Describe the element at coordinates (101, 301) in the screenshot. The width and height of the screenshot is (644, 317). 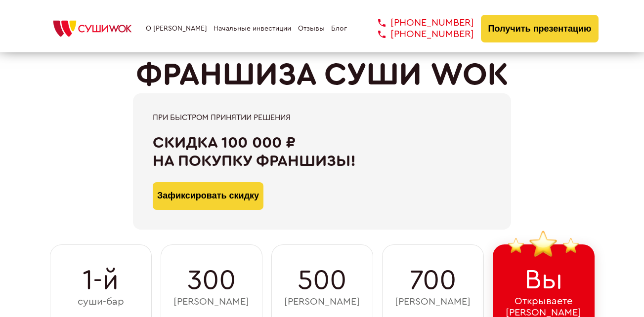
I see `span: суши-бар` at that location.